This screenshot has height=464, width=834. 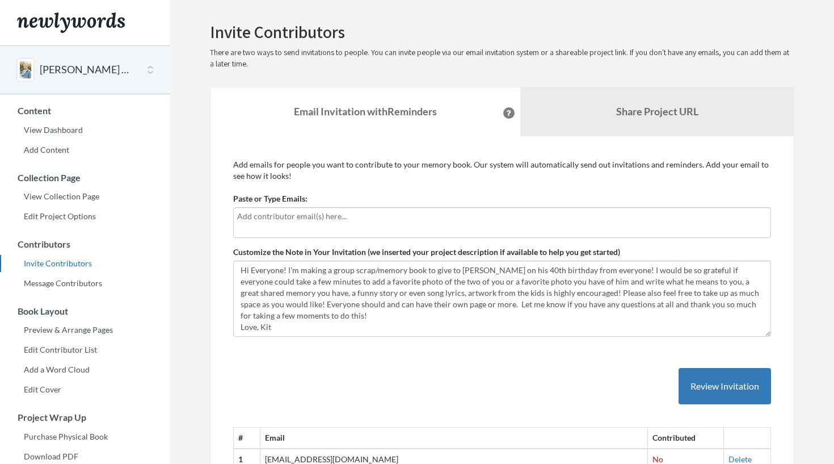 What do you see at coordinates (365, 111) in the screenshot?
I see `strong: Email Invitation with Reminders` at bounding box center [365, 111].